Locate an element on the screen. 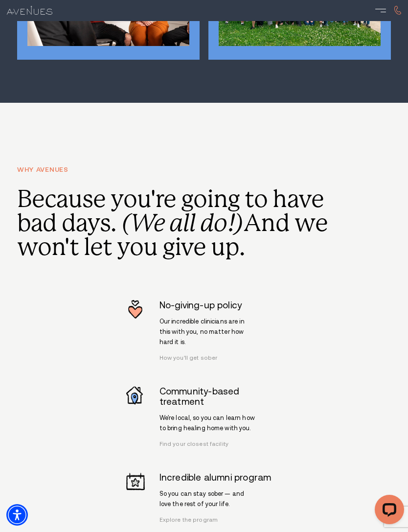 The width and height of the screenshot is (408, 532). h3: Why Avenues is located at coordinates (204, 169).